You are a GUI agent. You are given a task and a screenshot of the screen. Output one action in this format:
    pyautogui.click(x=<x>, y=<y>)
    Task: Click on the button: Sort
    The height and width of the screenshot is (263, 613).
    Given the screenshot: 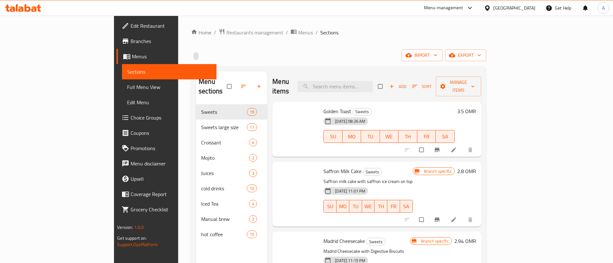 What is the action you would take?
    pyautogui.click(x=422, y=86)
    